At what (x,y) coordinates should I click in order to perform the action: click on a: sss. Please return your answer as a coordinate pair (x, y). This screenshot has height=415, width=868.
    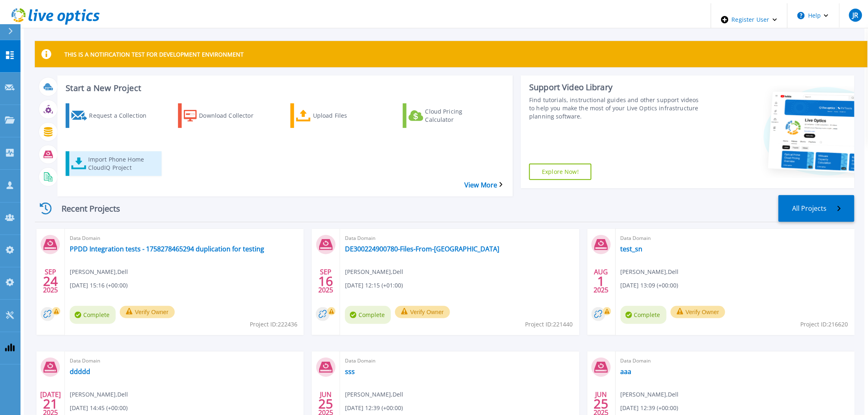
    Looking at the image, I should click on (350, 371).